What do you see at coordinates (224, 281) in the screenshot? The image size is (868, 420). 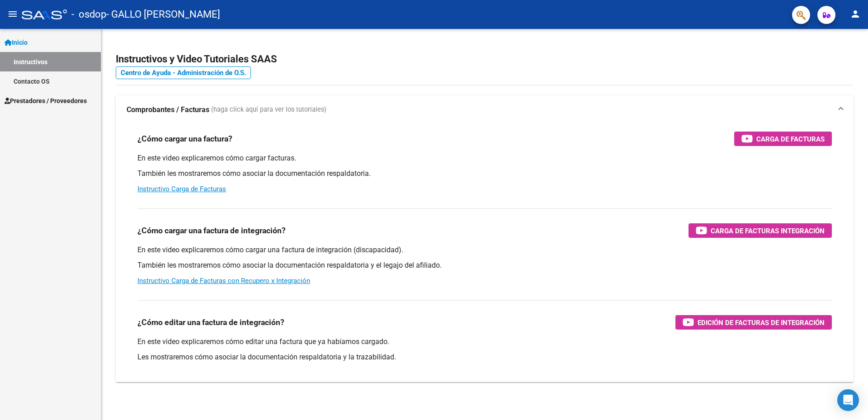 I see `a: Instructivo Carga de Facturas con Recupero x Integración` at bounding box center [224, 281].